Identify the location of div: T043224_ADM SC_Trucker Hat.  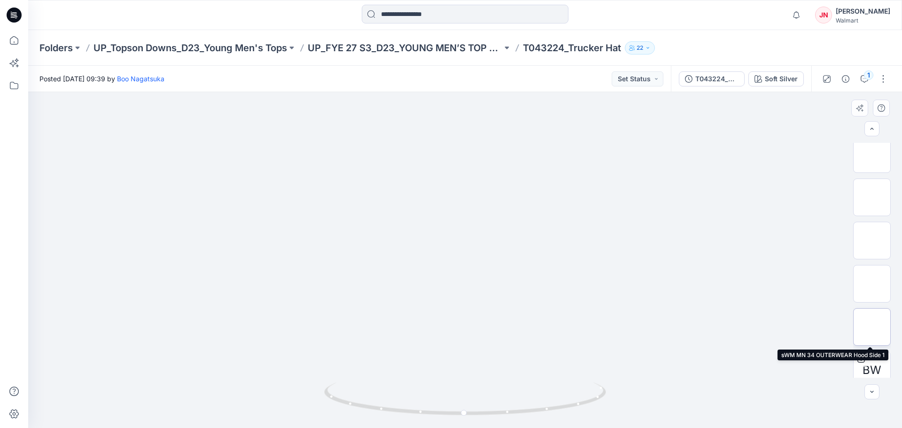
(717, 79).